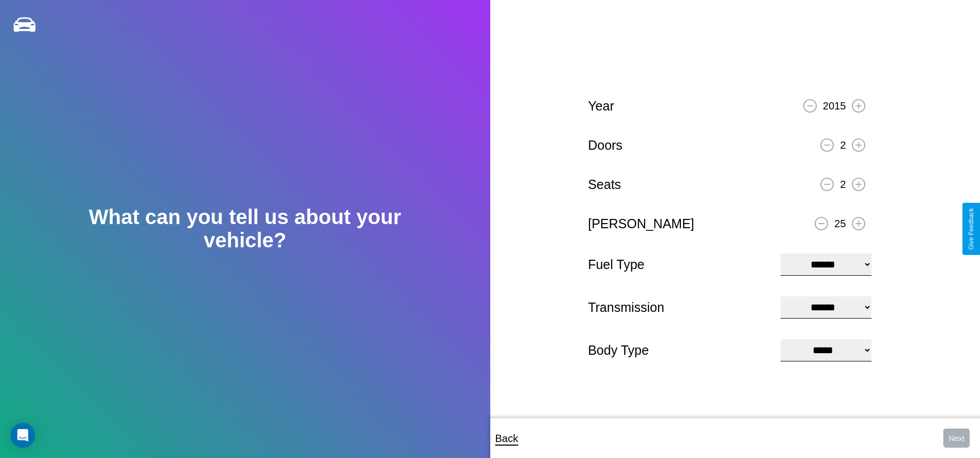  I want to click on h2: What can you tell us about your vehicle?, so click(245, 229).